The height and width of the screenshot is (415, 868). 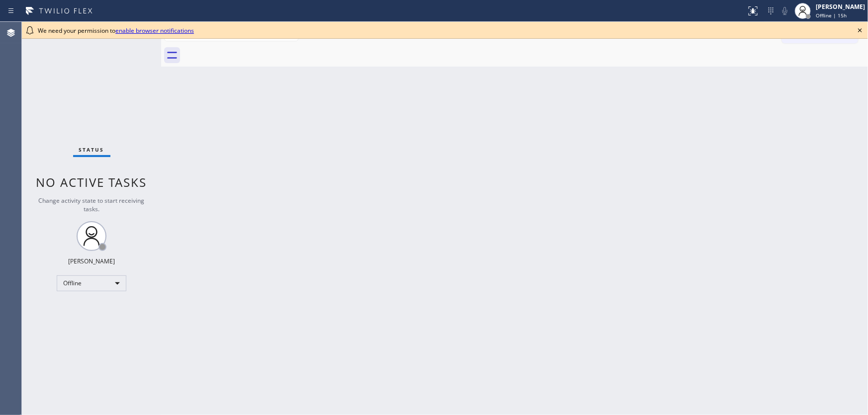 I want to click on button: Mute, so click(x=785, y=11).